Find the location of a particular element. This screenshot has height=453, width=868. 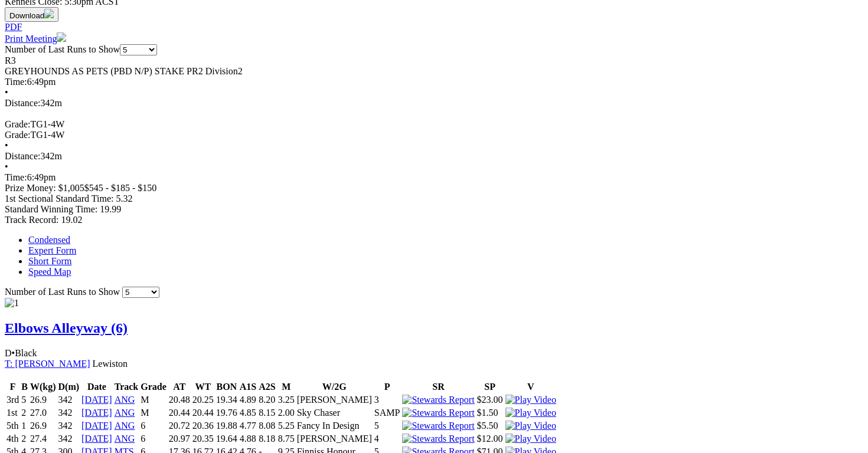

div: Download is located at coordinates (434, 27).